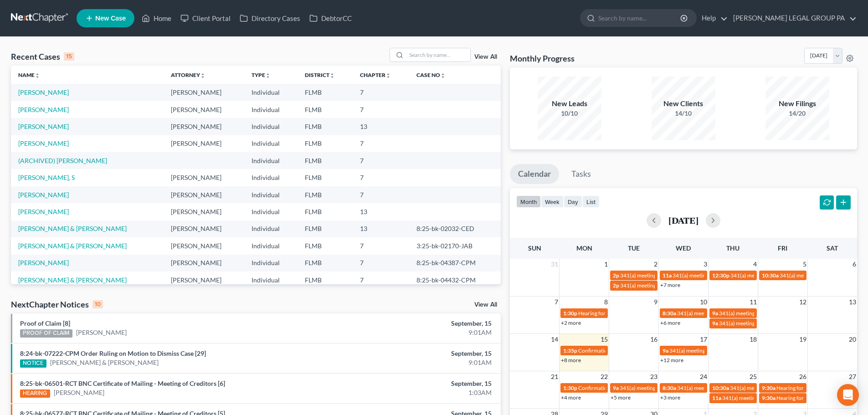  What do you see at coordinates (656, 302) in the screenshot?
I see `span: 9` at bounding box center [656, 302].